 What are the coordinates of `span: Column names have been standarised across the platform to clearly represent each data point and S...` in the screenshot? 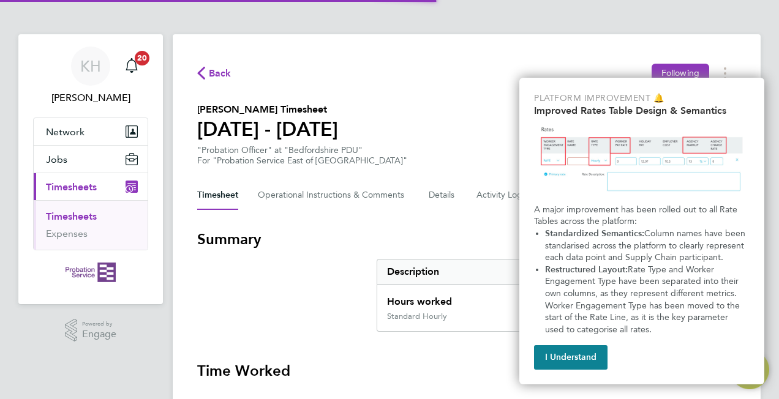 It's located at (646, 245).